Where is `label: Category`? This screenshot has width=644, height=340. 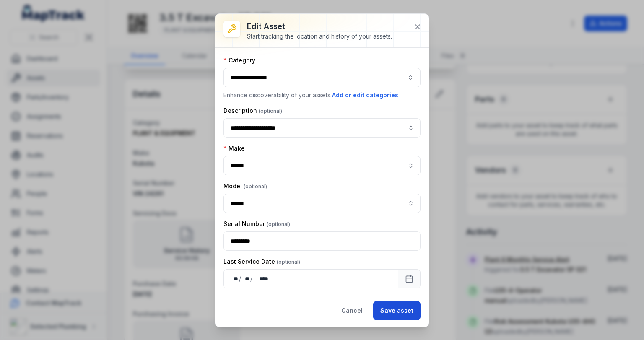
label: Category is located at coordinates (239, 61).